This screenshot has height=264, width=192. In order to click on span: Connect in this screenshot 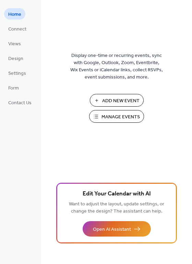, I will do `click(17, 29)`.